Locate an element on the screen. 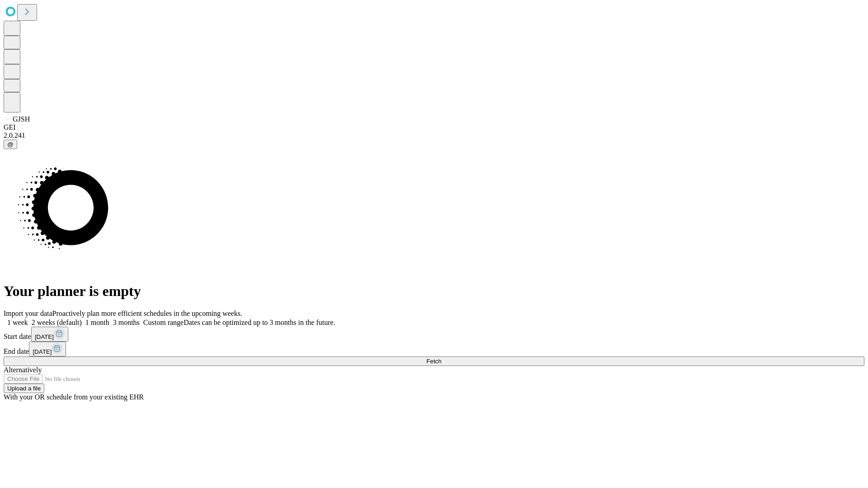  span: Import your data is located at coordinates (28, 313).